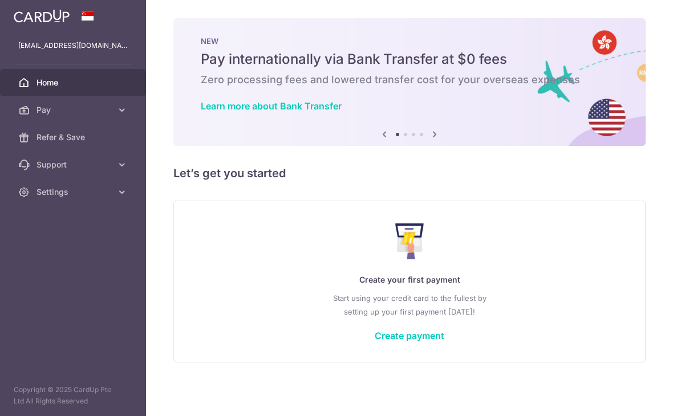 The image size is (673, 416). What do you see at coordinates (409, 241) in the screenshot?
I see `img: Make Payment` at bounding box center [409, 241].